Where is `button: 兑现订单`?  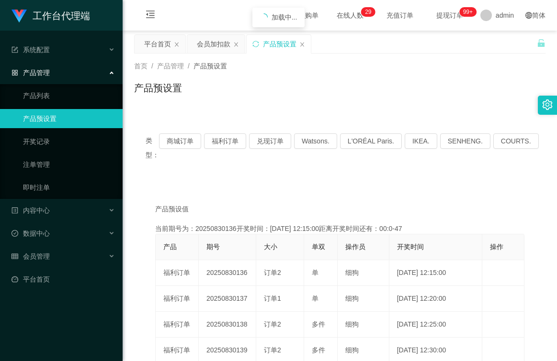 button: 兑现订单 is located at coordinates (270, 141).